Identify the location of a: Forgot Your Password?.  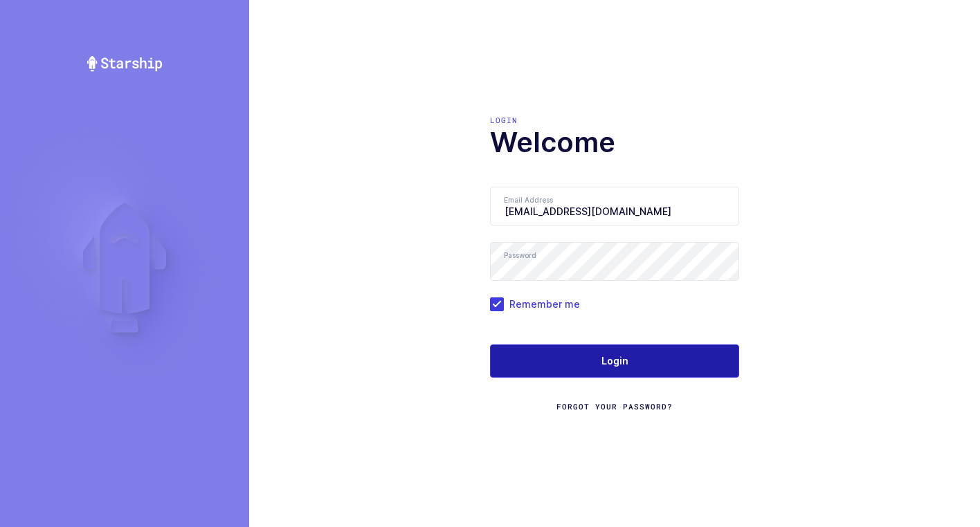
(615, 407).